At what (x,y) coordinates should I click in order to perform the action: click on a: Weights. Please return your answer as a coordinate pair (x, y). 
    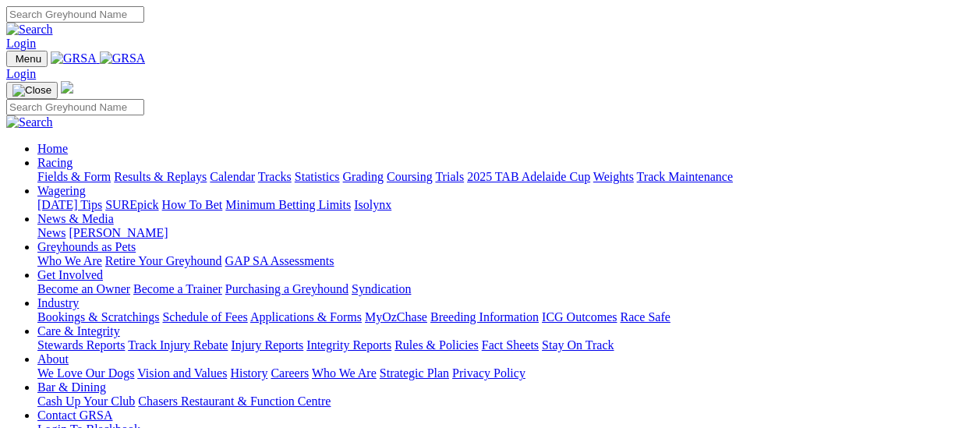
    Looking at the image, I should click on (613, 176).